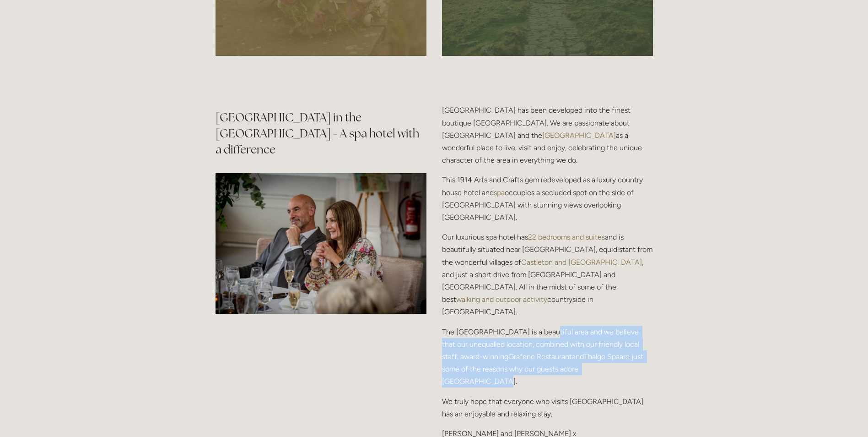 Image resolution: width=868 pixels, height=437 pixels. Describe the element at coordinates (566, 237) in the screenshot. I see `a: 22 bedrooms and suites` at that location.